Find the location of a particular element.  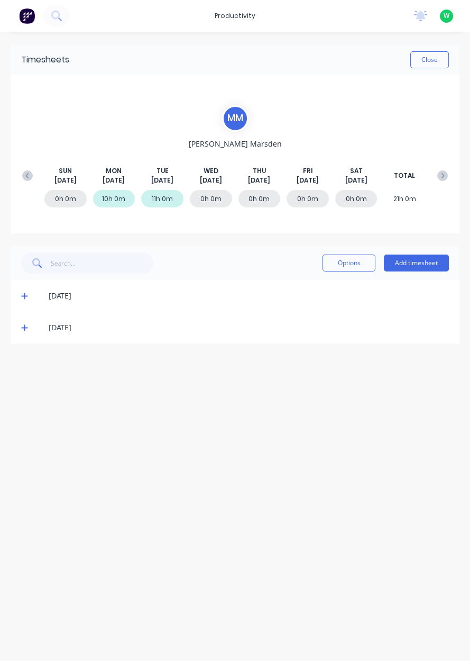

span: THU is located at coordinates (259, 171).